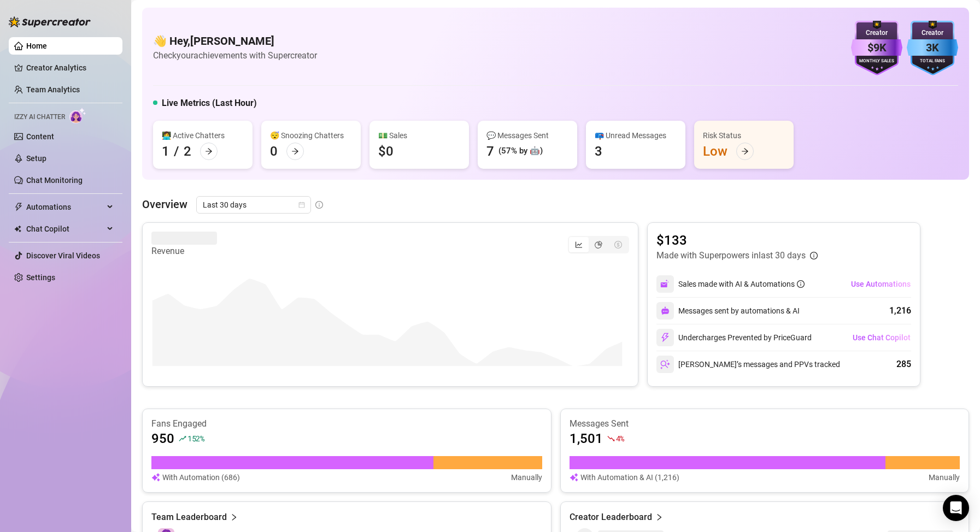 The image size is (980, 532). What do you see at coordinates (882, 338) in the screenshot?
I see `button: Use Chat Copilot` at bounding box center [882, 338].